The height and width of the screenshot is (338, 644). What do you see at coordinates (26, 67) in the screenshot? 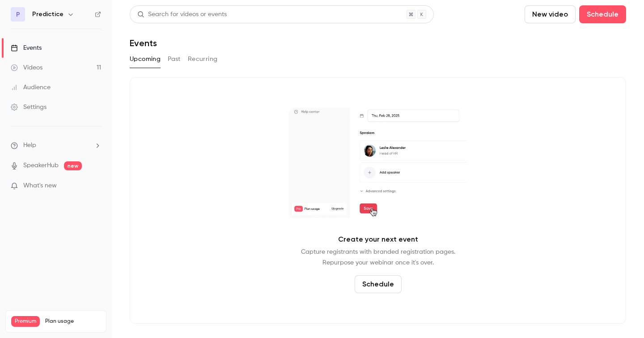
I see `div: Videos` at bounding box center [26, 67].